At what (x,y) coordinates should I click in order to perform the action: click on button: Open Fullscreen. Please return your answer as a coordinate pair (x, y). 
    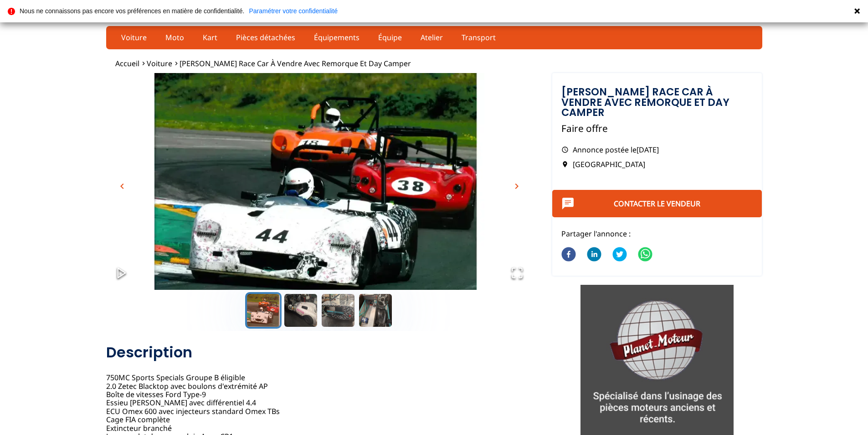
    Looking at the image, I should click on (517, 274).